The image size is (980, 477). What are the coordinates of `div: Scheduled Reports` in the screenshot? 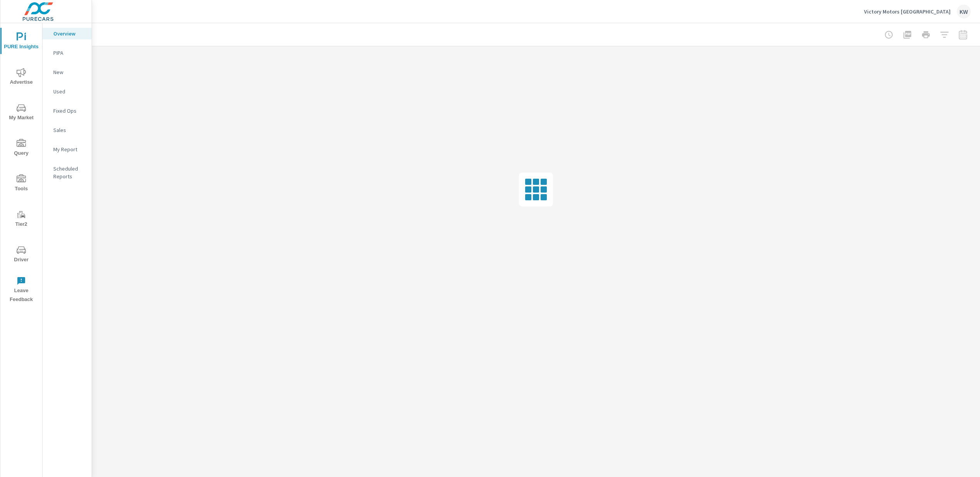 It's located at (67, 173).